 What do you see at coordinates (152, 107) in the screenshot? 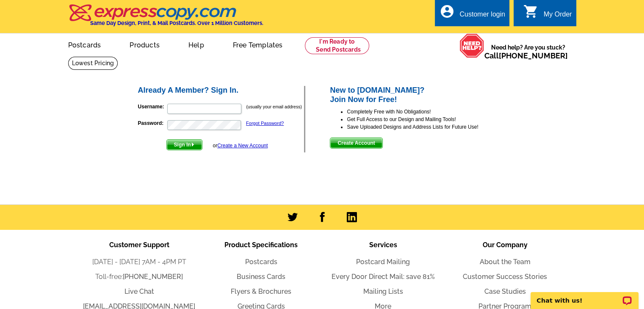
I see `label: Username:` at bounding box center [152, 107].